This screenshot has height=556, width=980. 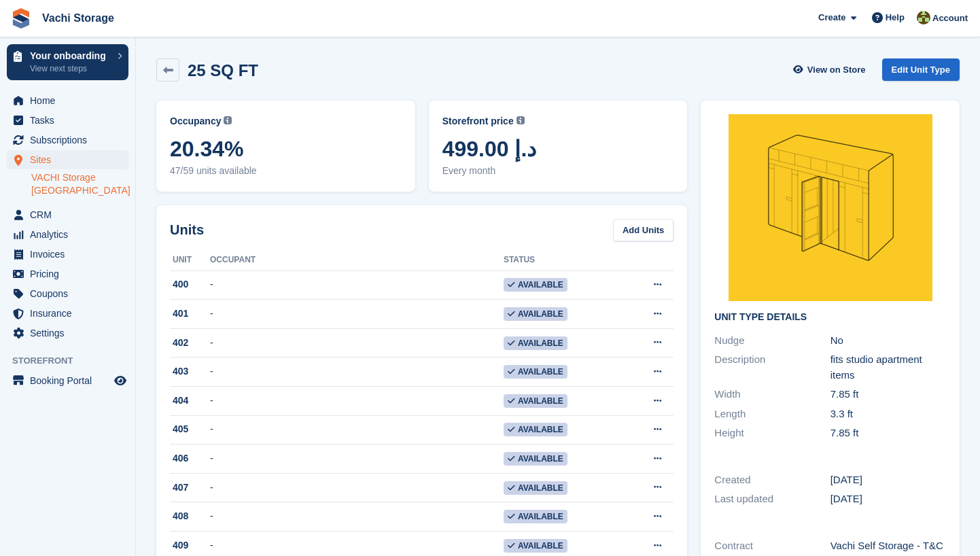 What do you see at coordinates (190, 545) in the screenshot?
I see `div: 409` at bounding box center [190, 545].